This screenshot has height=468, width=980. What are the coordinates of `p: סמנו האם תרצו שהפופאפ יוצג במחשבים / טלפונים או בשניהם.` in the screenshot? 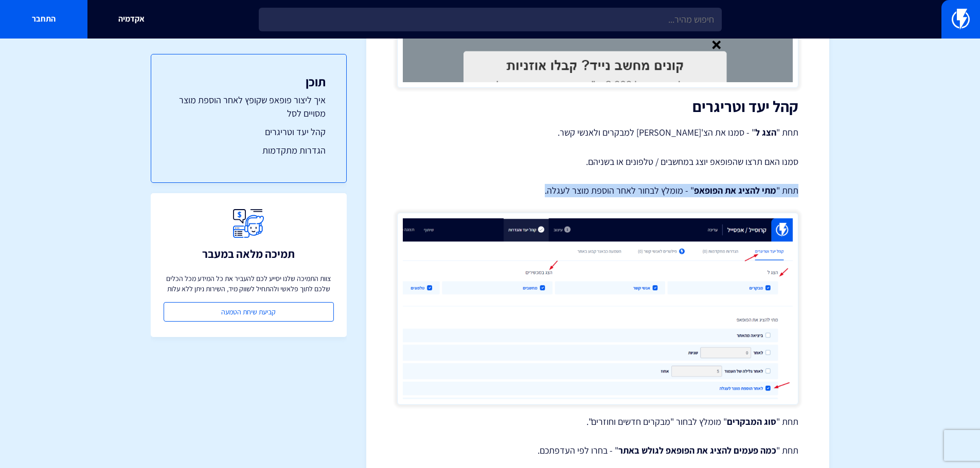 It's located at (598, 162).